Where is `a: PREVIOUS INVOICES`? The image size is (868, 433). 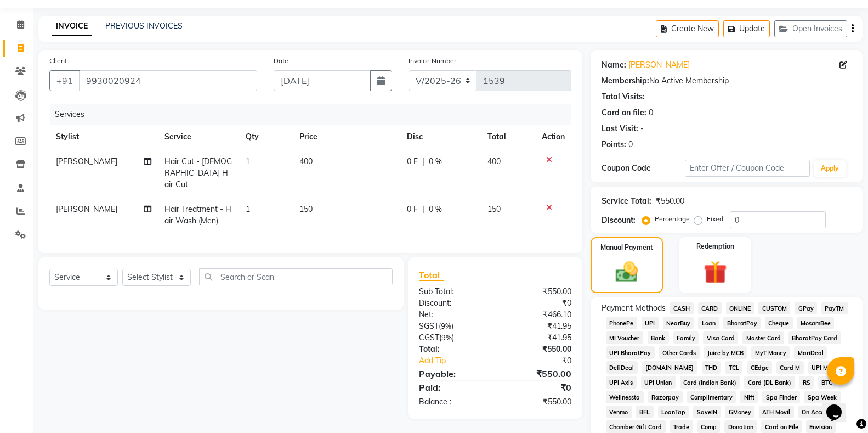 a: PREVIOUS INVOICES is located at coordinates (144, 26).